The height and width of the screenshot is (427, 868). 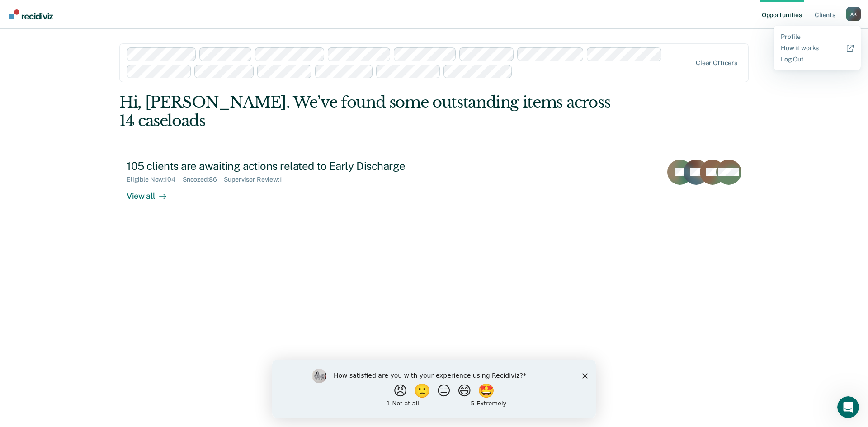 I want to click on a: Log Out, so click(x=817, y=59).